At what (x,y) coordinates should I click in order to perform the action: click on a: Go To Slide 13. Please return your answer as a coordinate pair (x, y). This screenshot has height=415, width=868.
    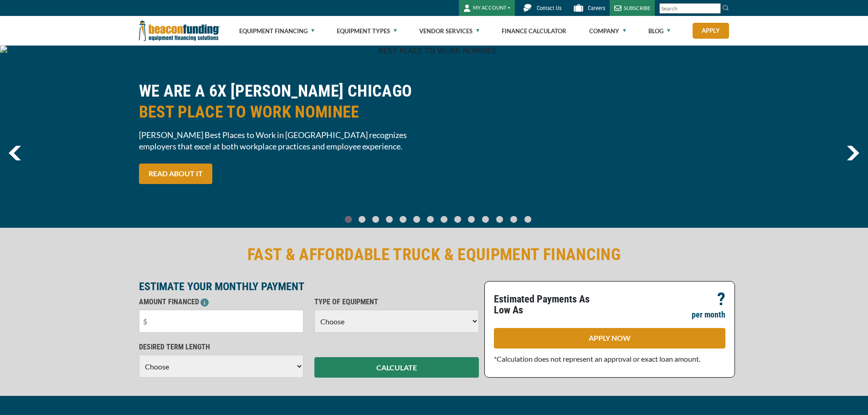
    Looking at the image, I should click on (527, 220).